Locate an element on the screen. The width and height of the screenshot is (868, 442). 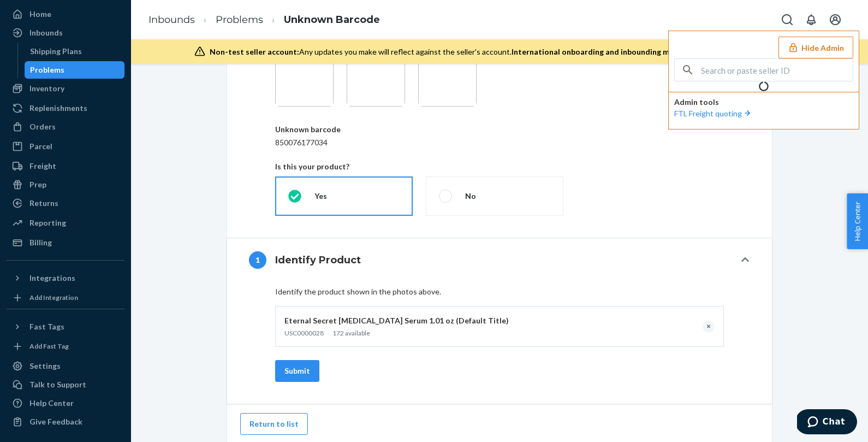
a: Home is located at coordinates (66, 14).